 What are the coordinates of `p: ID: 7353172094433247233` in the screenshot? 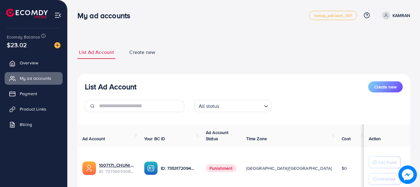 It's located at (178, 168).